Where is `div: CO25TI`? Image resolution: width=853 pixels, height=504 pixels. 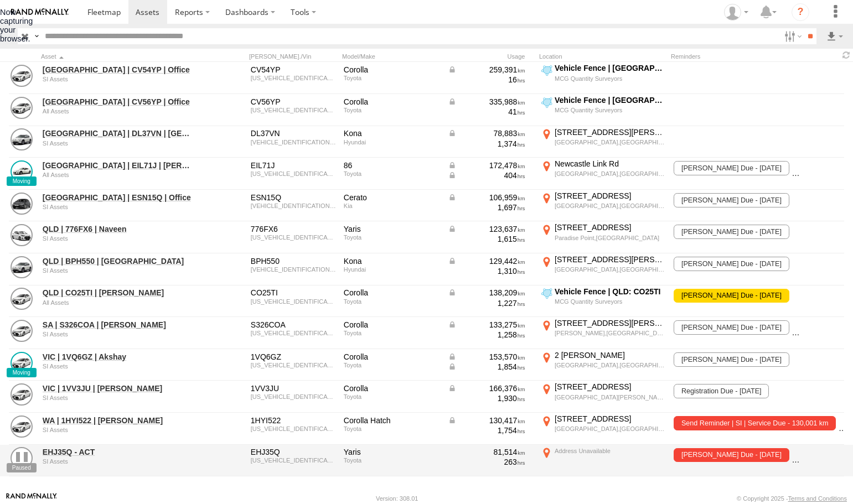
div: CO25TI is located at coordinates (293, 293).